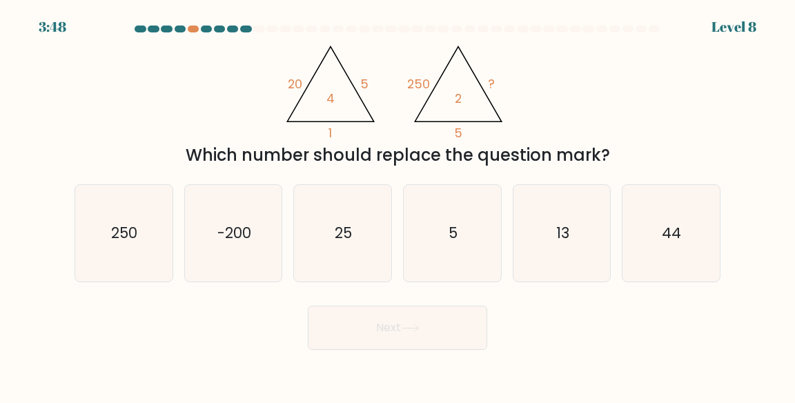 The width and height of the screenshot is (795, 403). What do you see at coordinates (331, 98) in the screenshot?
I see `tspan: 4` at bounding box center [331, 98].